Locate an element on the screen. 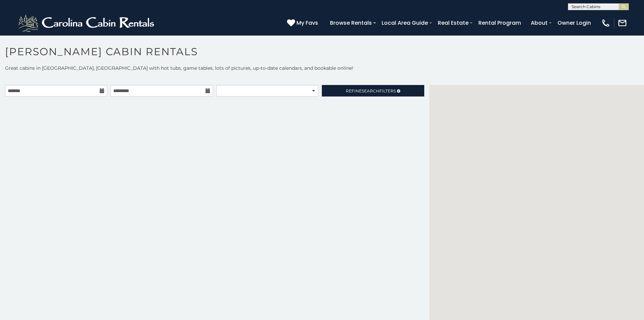 Image resolution: width=644 pixels, height=320 pixels. a: Local Area Guide is located at coordinates (405, 23).